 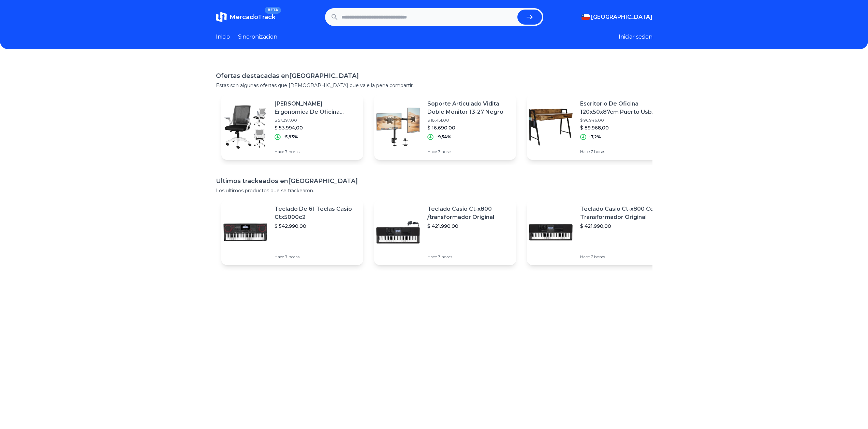 I want to click on a: Featured imageTeclado Casio Ct-x800 Con Transformador Original$ 421.990,00Hace 7 horas, so click(x=598, y=232).